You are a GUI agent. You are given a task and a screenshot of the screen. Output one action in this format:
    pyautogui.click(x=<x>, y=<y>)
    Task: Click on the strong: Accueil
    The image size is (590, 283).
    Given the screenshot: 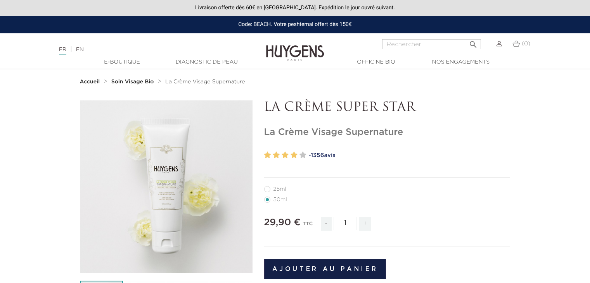 What is the action you would take?
    pyautogui.click(x=90, y=82)
    